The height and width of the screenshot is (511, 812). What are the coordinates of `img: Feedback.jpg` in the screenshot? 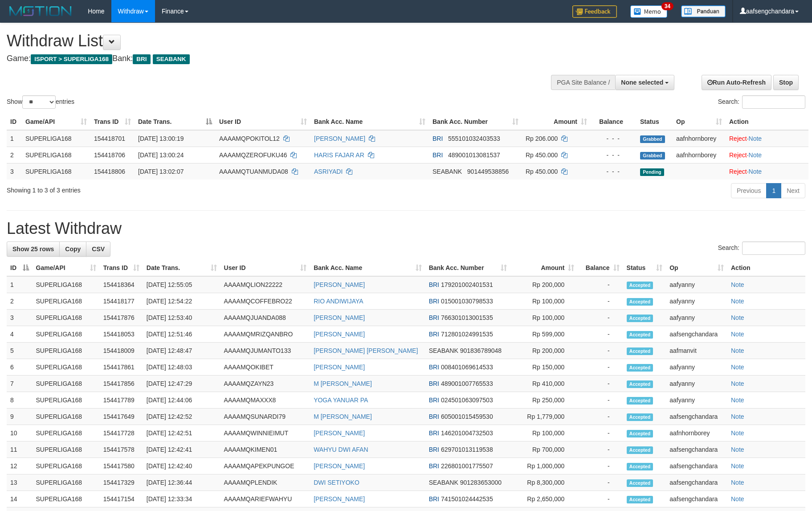 It's located at (594, 12).